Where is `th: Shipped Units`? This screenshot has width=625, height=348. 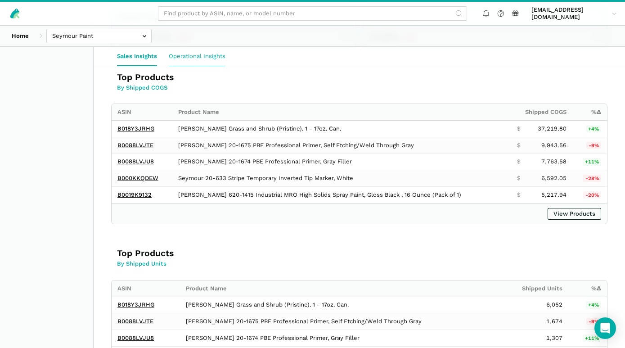 th: Shipped Units is located at coordinates (534, 289).